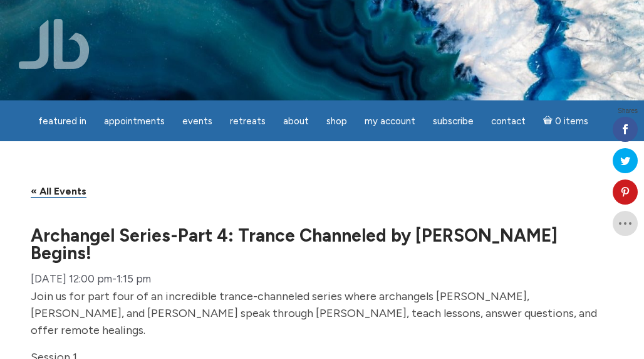  I want to click on a: My Account, so click(390, 121).